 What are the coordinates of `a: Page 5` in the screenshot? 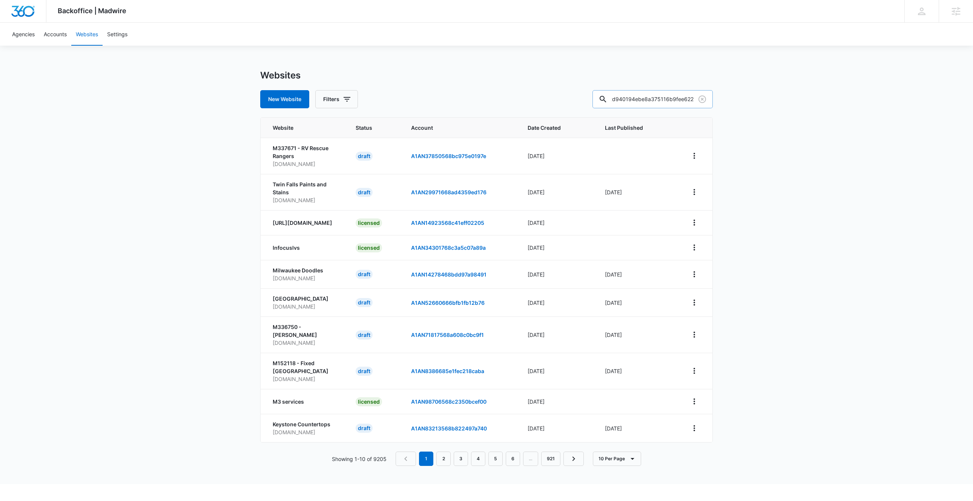 It's located at (496, 459).